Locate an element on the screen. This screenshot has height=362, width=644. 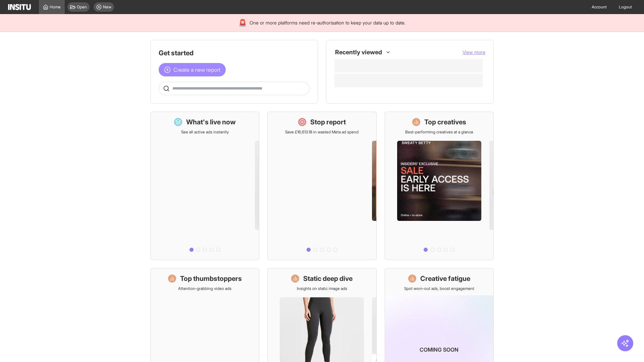
a: What's live nowSee all active ads instantly is located at coordinates (205, 186).